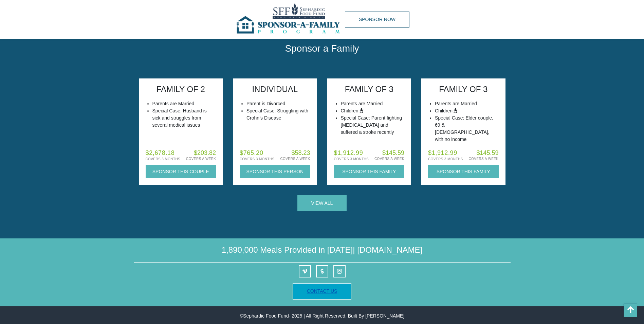 Image resolution: width=644 pixels, height=324 pixels. Describe the element at coordinates (201, 156) in the screenshot. I see `span: $203.82` at that location.